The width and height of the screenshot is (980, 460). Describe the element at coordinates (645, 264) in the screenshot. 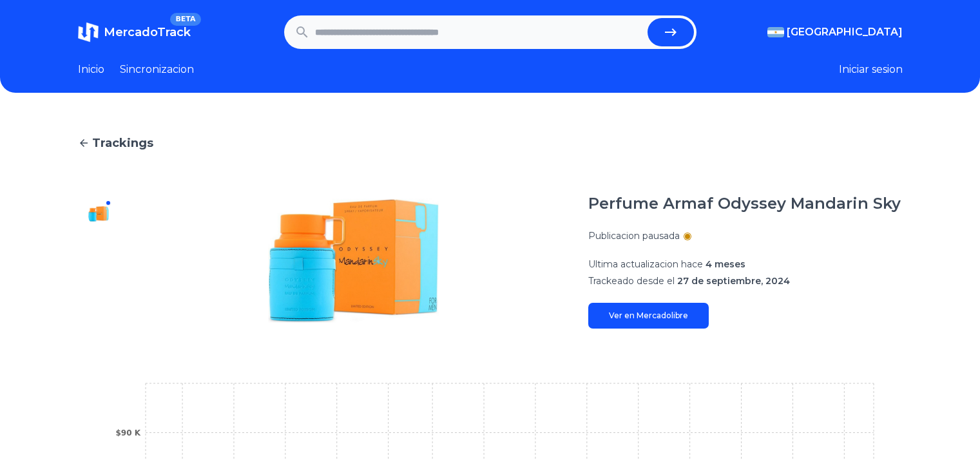

I see `span: Ultima actualizacion hace` at that location.